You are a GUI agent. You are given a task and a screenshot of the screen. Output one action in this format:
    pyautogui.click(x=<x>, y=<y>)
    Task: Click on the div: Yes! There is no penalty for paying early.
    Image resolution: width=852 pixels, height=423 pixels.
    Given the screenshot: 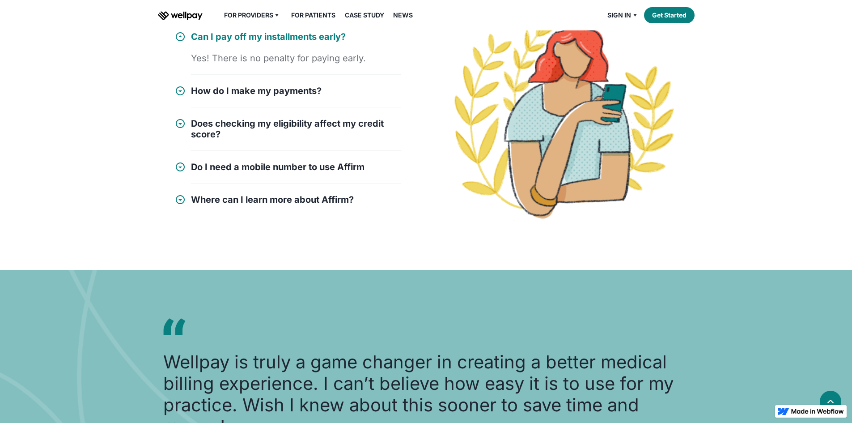 What is the action you would take?
    pyautogui.click(x=296, y=58)
    